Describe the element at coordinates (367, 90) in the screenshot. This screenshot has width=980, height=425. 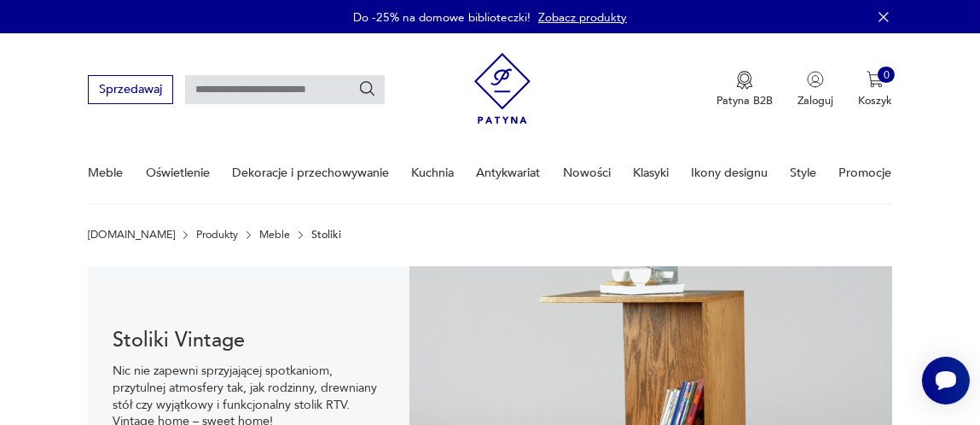
I see `button: Szukaj` at that location.